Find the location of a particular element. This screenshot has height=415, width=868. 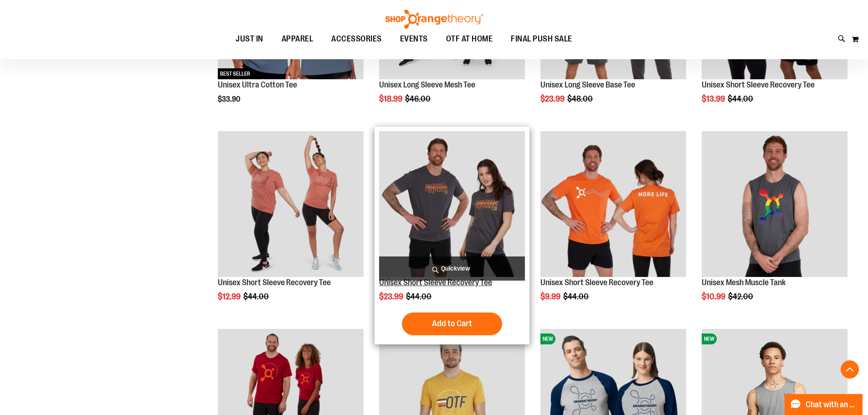

span: Add to Cart is located at coordinates (452, 323).